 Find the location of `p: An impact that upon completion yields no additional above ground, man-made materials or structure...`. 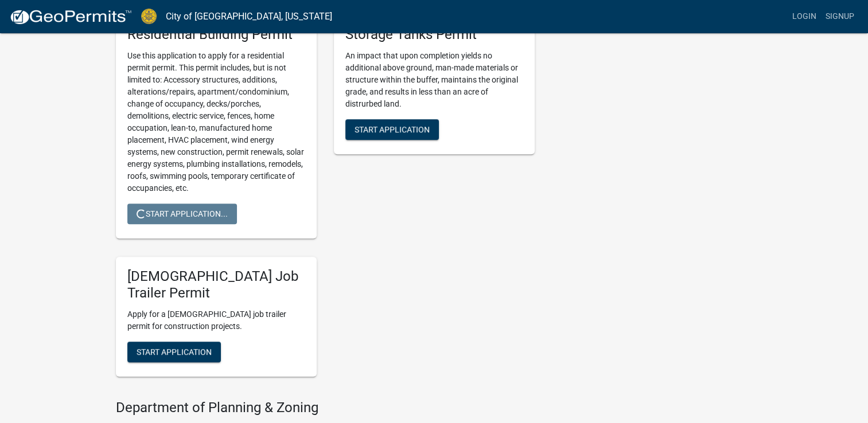

p: An impact that upon completion yields no additional above ground, man-made materials or structure... is located at coordinates (434, 80).